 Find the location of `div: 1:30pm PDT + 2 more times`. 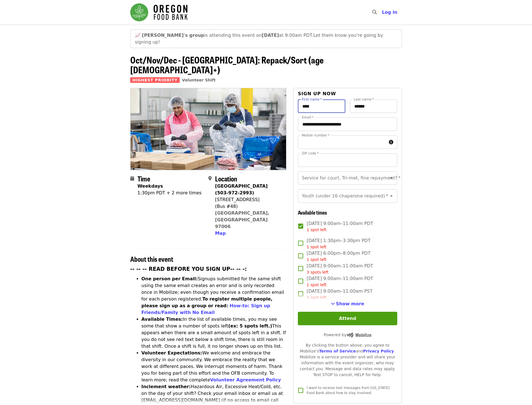

div: 1:30pm PDT + 2 more times is located at coordinates (170, 193).